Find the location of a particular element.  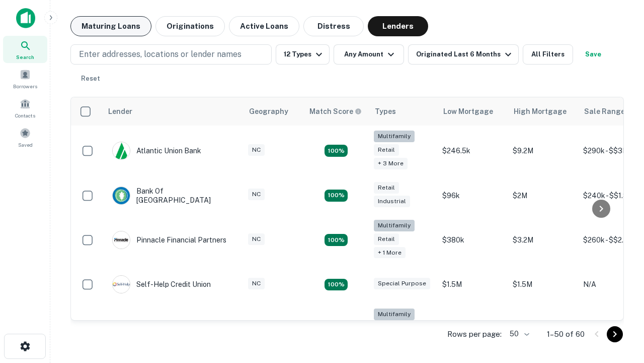

p: Rows per page: is located at coordinates (474, 334).